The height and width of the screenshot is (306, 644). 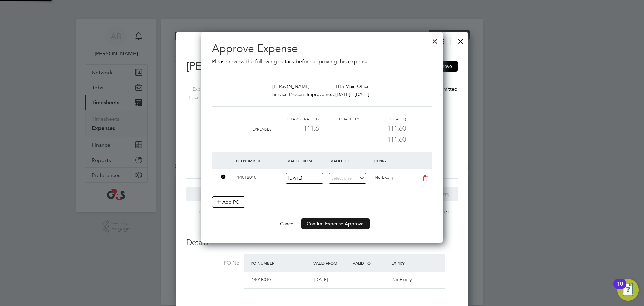 What do you see at coordinates (197, 97) in the screenshot?
I see `label: Placement ID` at bounding box center [197, 97].